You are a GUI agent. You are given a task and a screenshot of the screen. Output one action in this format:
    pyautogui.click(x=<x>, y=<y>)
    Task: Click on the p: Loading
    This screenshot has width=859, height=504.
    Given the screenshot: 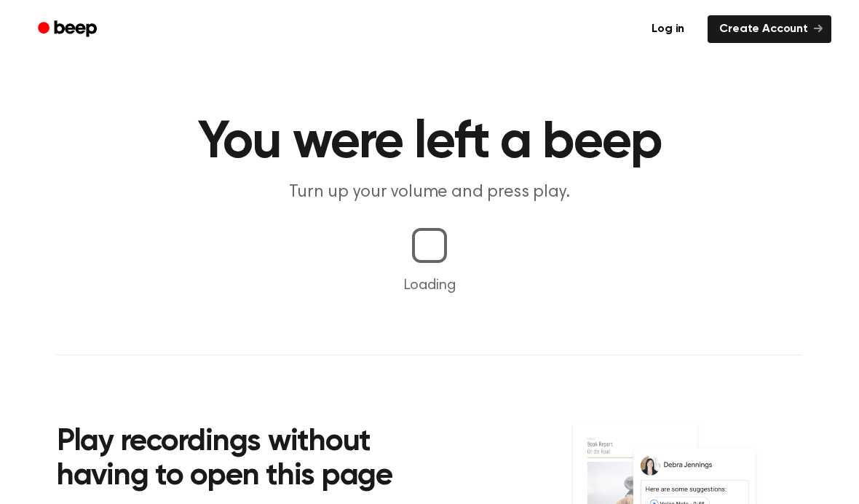 What is the action you would take?
    pyautogui.click(x=430, y=285)
    